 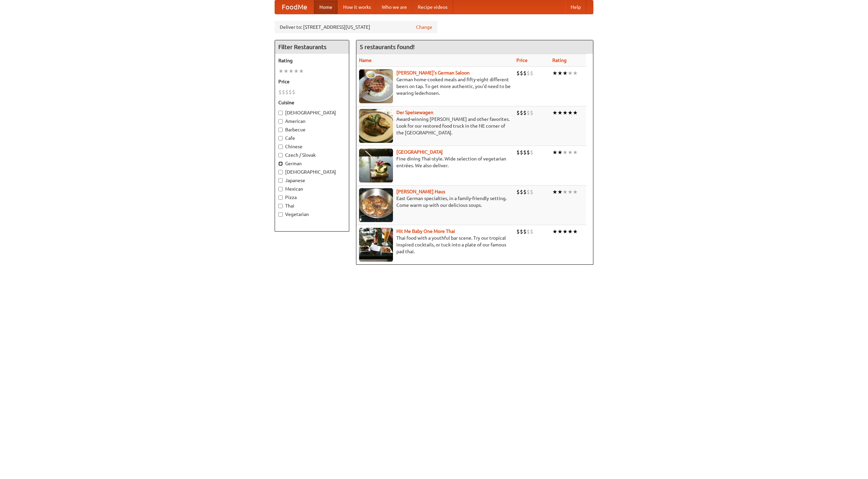 What do you see at coordinates (312, 197) in the screenshot?
I see `label: Pizza` at bounding box center [312, 197].